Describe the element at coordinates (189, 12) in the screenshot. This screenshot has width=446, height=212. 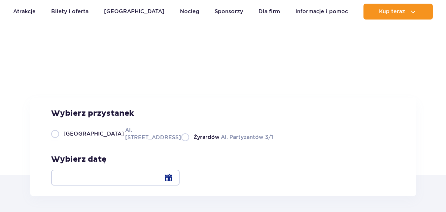
I see `a: Nocleg` at that location.